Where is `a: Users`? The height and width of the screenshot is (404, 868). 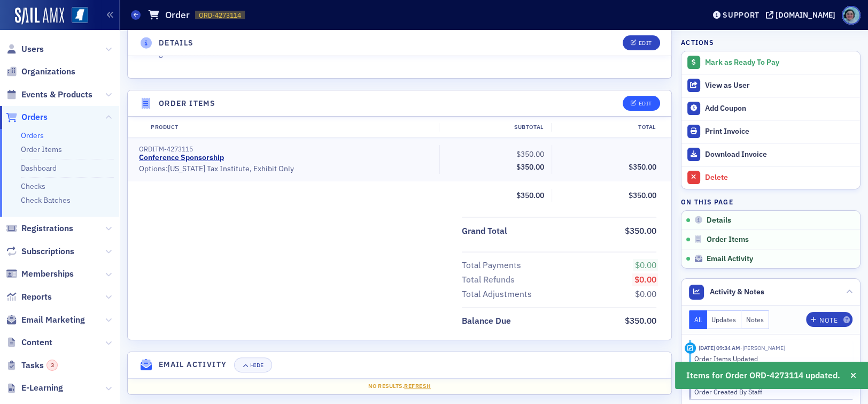 a: Users is located at coordinates (25, 49).